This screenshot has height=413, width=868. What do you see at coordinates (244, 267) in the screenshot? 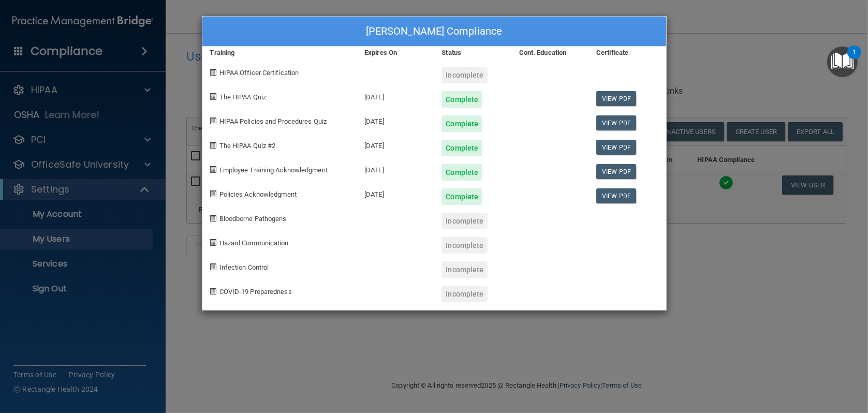
I see `span: Infection Control` at bounding box center [244, 267].